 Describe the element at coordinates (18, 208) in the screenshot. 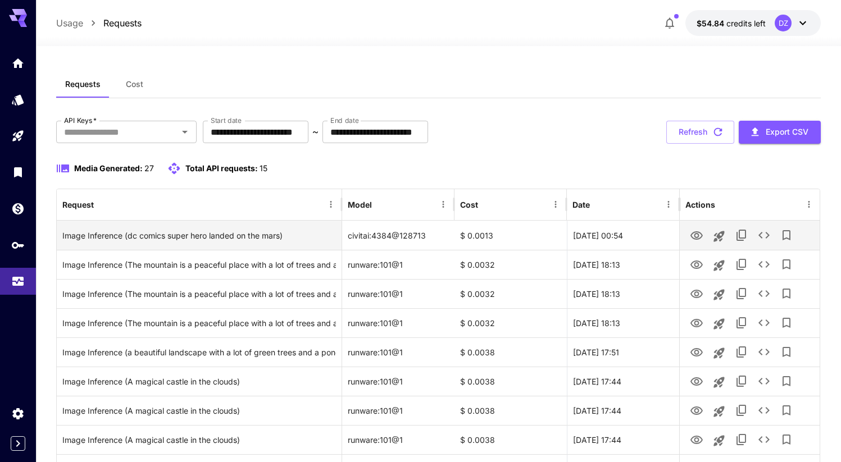

I see `div: Wallet` at that location.